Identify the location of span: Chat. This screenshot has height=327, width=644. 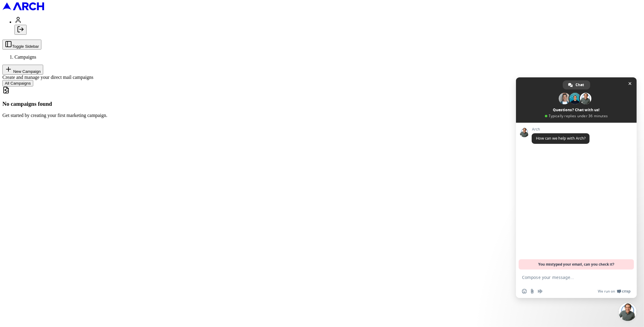
(580, 85).